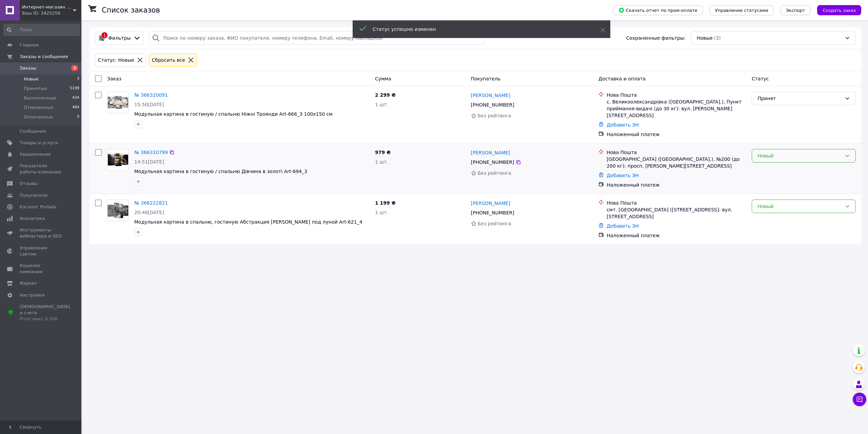 This screenshot has height=434, width=868. I want to click on span: Покупатели, so click(33, 195).